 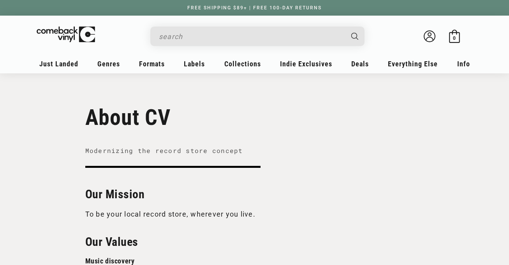 I want to click on button: Search, so click(x=355, y=36).